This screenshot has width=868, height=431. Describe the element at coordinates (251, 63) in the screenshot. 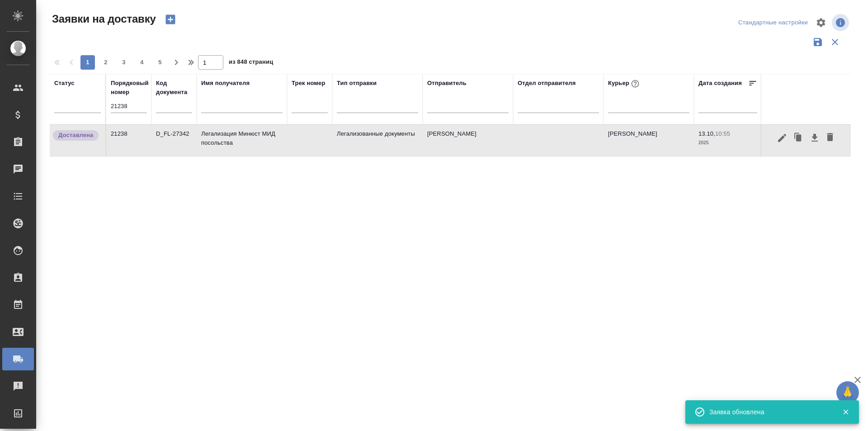

I see `span: из 848 страниц` at that location.